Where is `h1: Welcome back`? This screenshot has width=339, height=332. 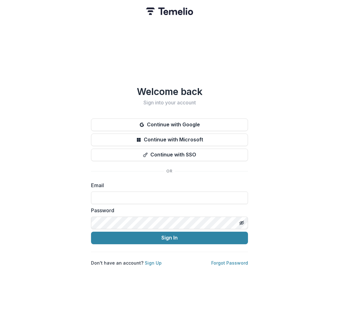 h1: Welcome back is located at coordinates (169, 92).